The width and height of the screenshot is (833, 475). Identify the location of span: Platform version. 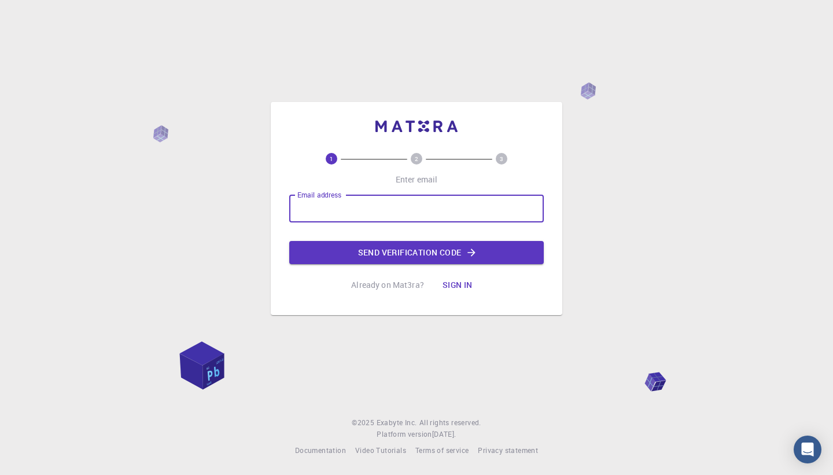
(404, 434).